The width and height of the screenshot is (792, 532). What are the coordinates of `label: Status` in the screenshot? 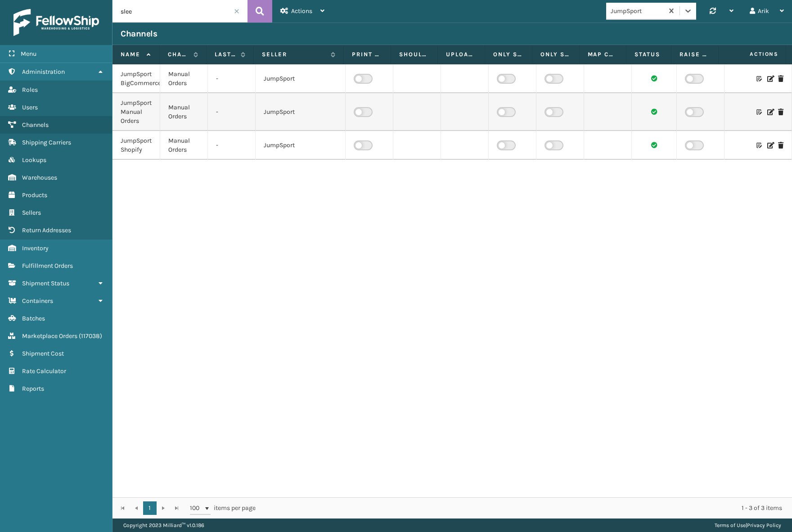 It's located at (649, 55).